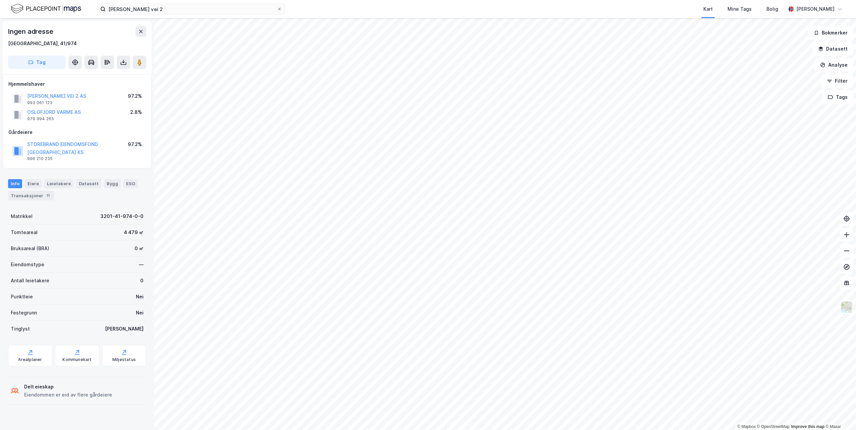 The height and width of the screenshot is (430, 856). I want to click on div: Matrikkel, so click(21, 217).